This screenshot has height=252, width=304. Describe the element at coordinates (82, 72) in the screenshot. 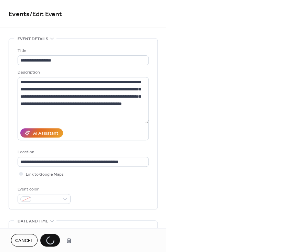

I see `div: Description` at that location.